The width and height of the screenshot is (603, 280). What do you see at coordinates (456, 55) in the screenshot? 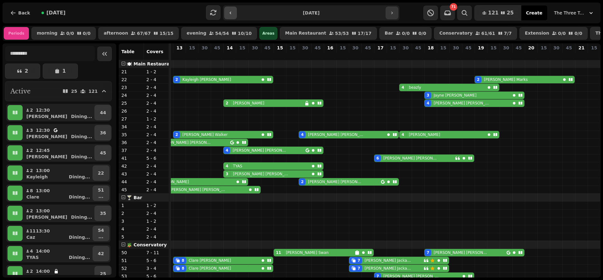
I see `p: 10` at bounding box center [456, 55].